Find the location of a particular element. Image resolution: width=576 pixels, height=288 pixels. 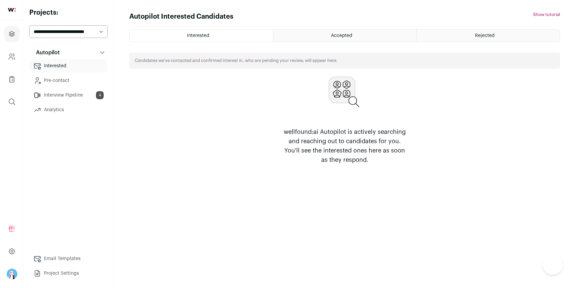

a: Rejected is located at coordinates (488, 36).